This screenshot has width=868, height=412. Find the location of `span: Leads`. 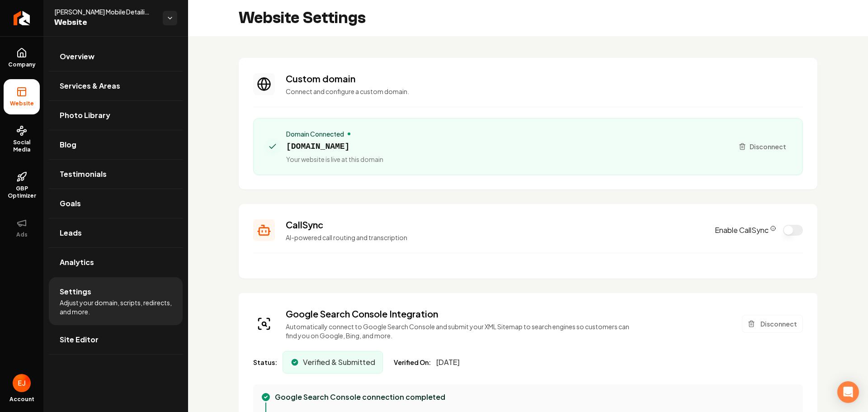

span: Leads is located at coordinates (70, 233).